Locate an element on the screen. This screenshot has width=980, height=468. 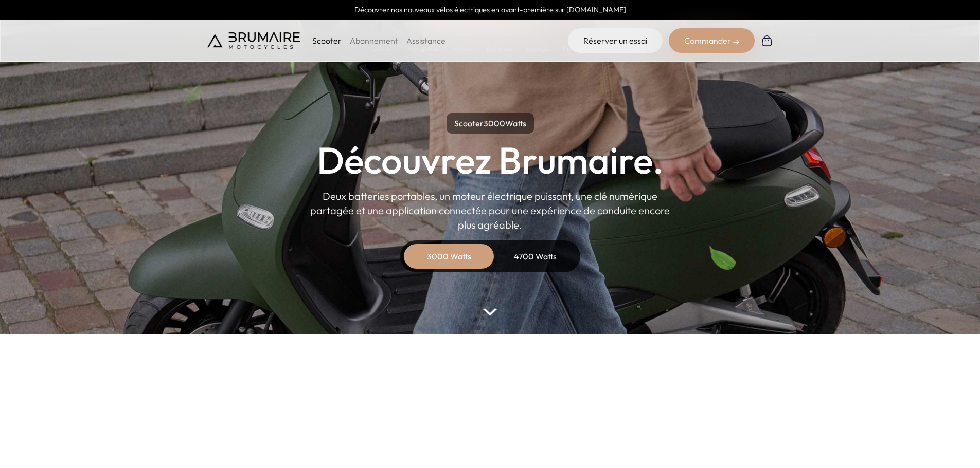
img: right-arrow-2.png is located at coordinates (736, 42).